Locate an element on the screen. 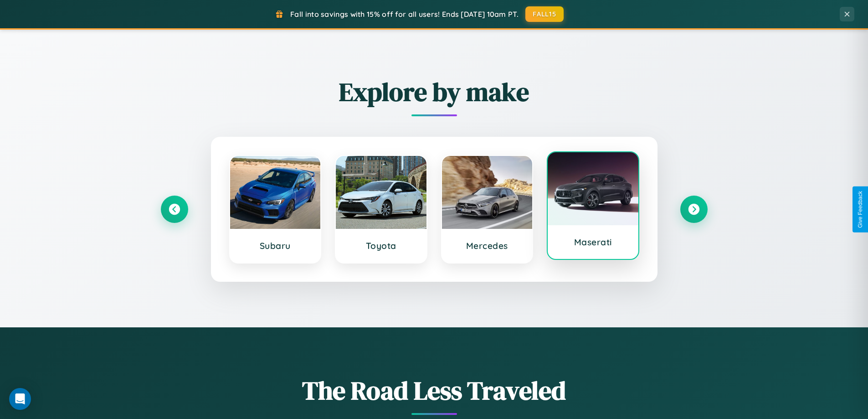 The height and width of the screenshot is (419, 868). h3: Maserati is located at coordinates (593, 242).